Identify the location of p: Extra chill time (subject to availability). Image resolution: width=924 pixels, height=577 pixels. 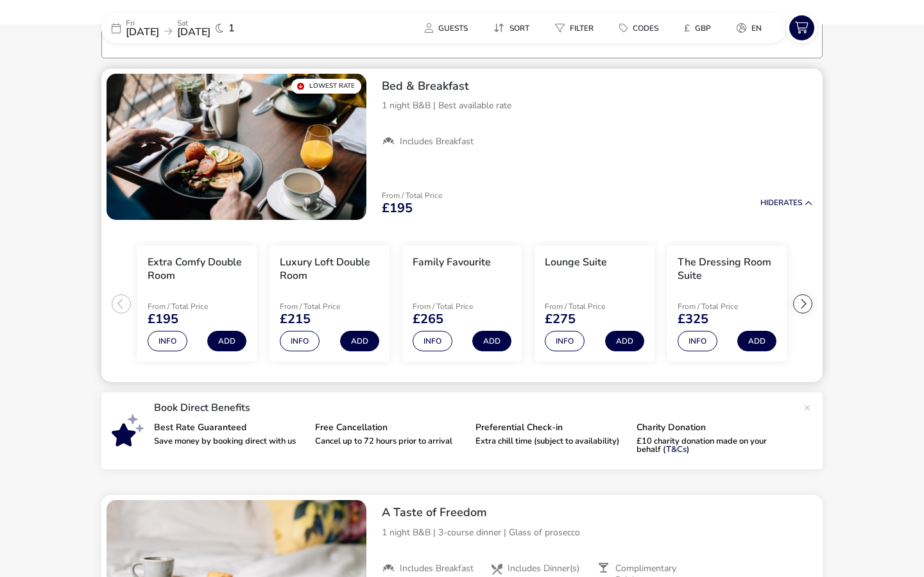
(550, 442).